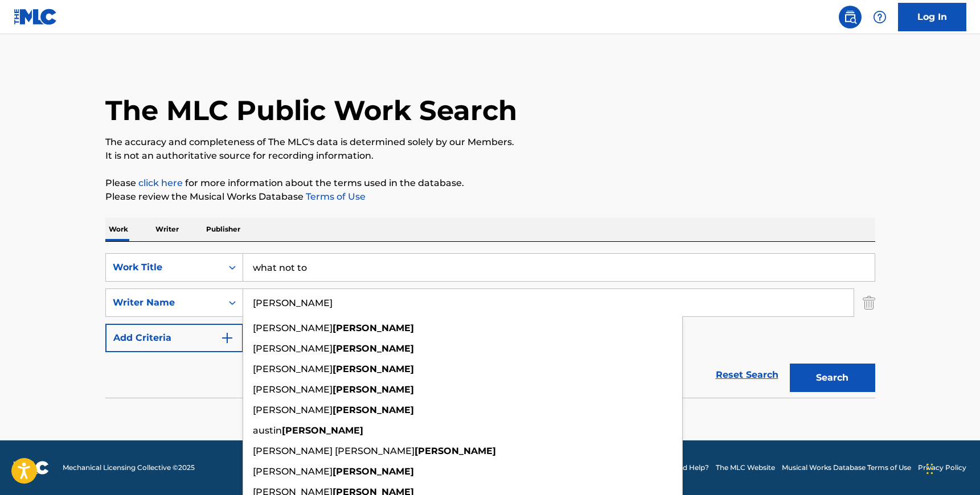  I want to click on form: Search Form, so click(491, 325).